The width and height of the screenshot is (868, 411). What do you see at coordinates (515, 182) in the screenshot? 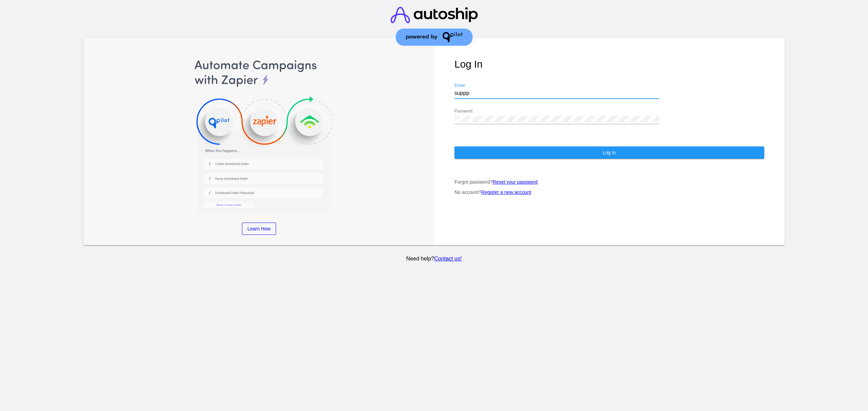
I see `a: Reset your password` at bounding box center [515, 182].